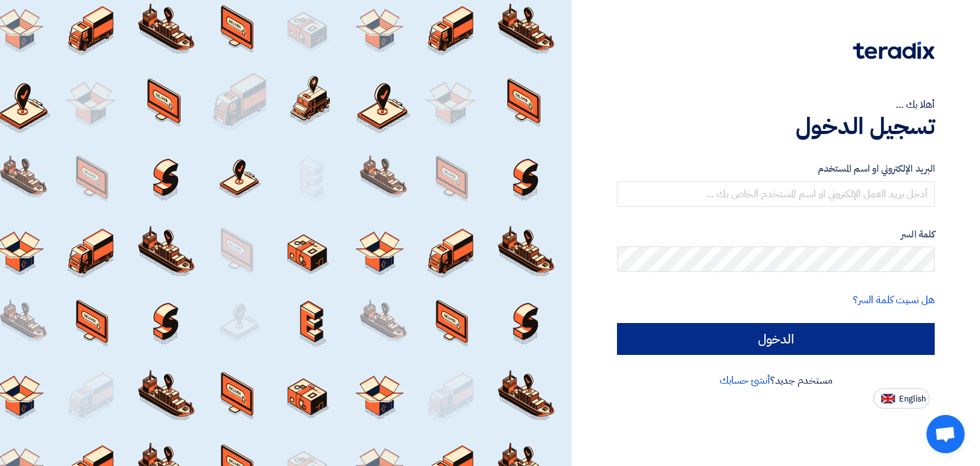 The image size is (980, 466). Describe the element at coordinates (776, 340) in the screenshot. I see `input: الدخول` at that location.